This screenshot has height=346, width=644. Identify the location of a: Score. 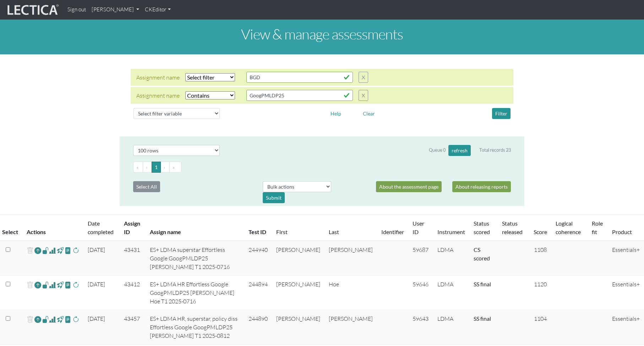
(540, 232).